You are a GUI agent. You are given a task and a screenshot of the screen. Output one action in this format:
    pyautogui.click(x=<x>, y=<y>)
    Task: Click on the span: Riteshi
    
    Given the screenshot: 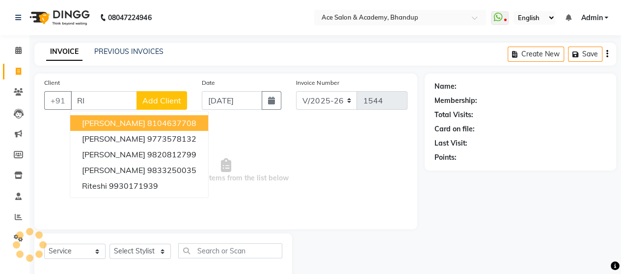 What is the action you would take?
    pyautogui.click(x=94, y=186)
    